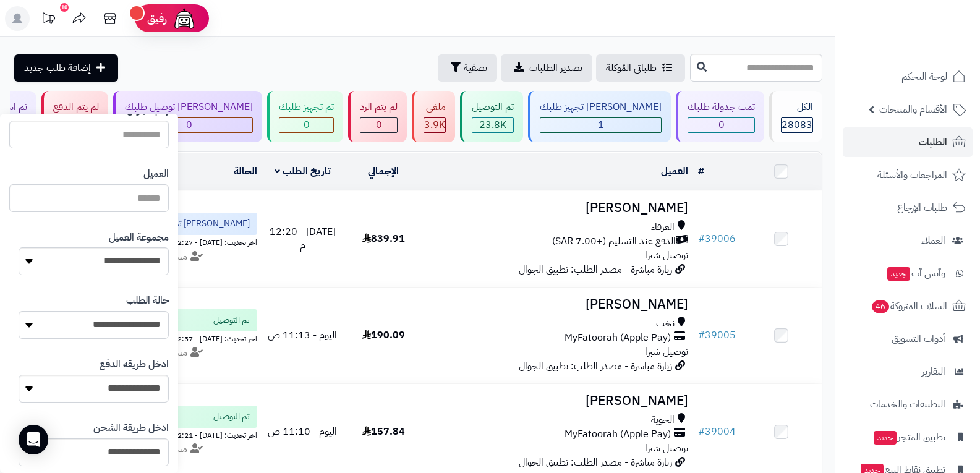 The height and width of the screenshot is (473, 980). Describe the element at coordinates (663, 420) in the screenshot. I see `span: الحوية` at that location.